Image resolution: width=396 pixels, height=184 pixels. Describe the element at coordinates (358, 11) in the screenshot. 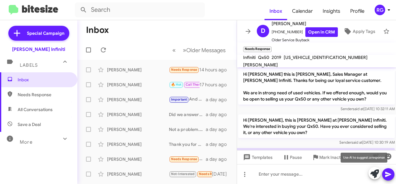

I see `span: Profile` at that location.